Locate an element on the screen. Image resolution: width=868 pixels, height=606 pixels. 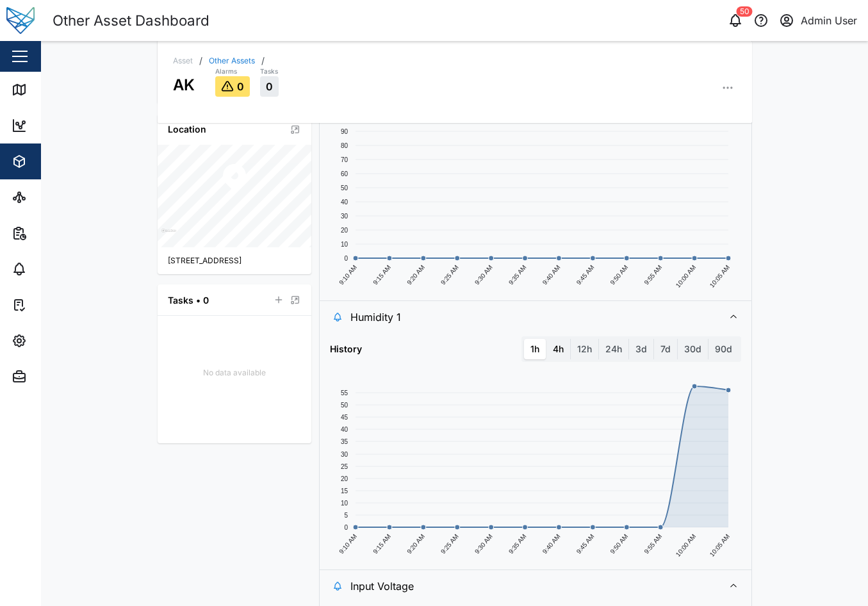
div: AK is located at coordinates (183, 80).